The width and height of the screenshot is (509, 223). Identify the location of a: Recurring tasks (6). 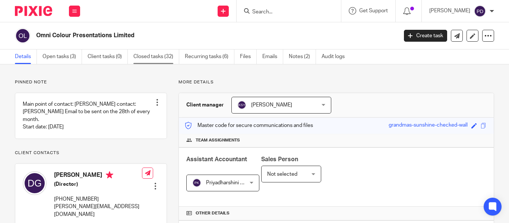
(210, 57).